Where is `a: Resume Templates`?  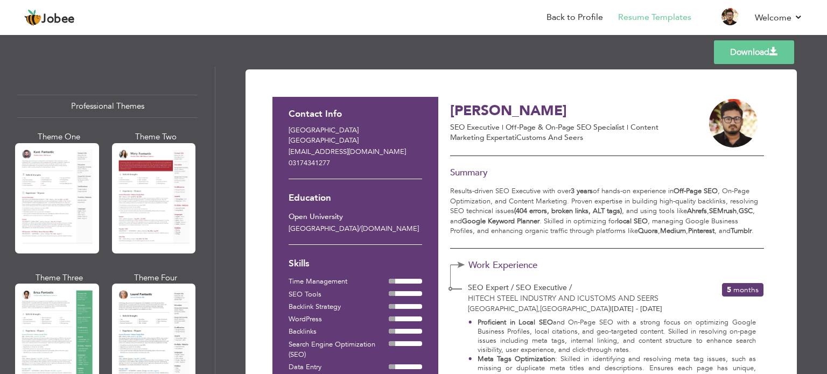
a: Resume Templates is located at coordinates (654, 17).